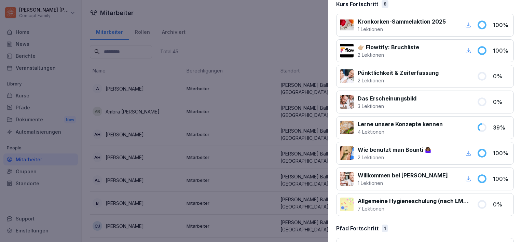 The width and height of the screenshot is (522, 242). I want to click on div: 1, so click(385, 228).